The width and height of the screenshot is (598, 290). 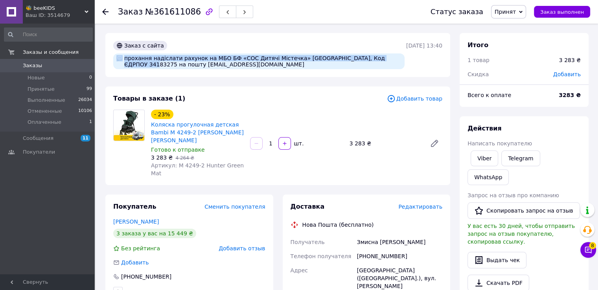 What do you see at coordinates (55, 8) in the screenshot?
I see `span: 🐝 beeKIDS` at bounding box center [55, 8].